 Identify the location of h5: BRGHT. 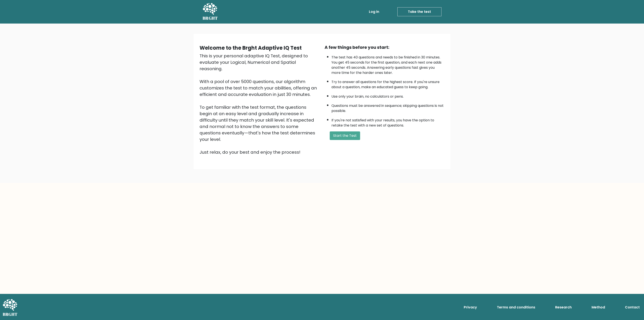
(210, 18).